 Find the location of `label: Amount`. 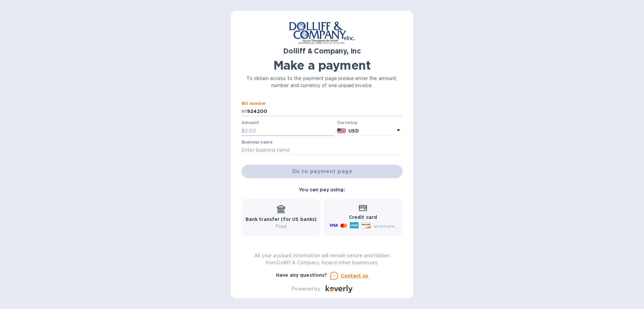

label: Amount is located at coordinates (250, 123).